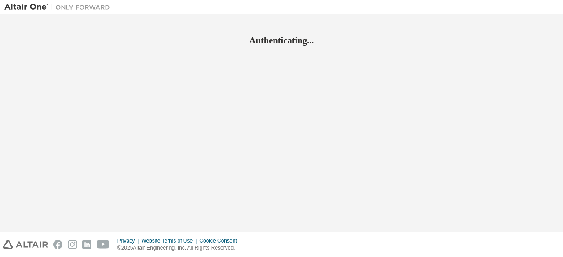  What do you see at coordinates (103, 244) in the screenshot?
I see `img: youtube.svg` at bounding box center [103, 244].